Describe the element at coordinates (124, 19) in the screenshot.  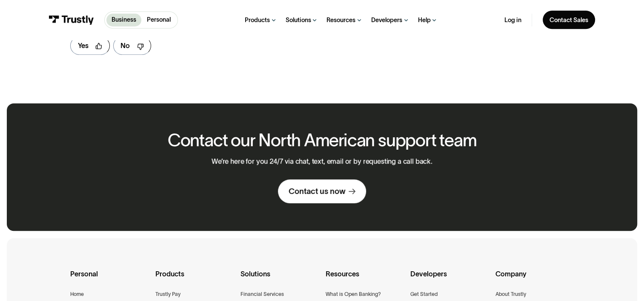
I see `p: Business` at that location.